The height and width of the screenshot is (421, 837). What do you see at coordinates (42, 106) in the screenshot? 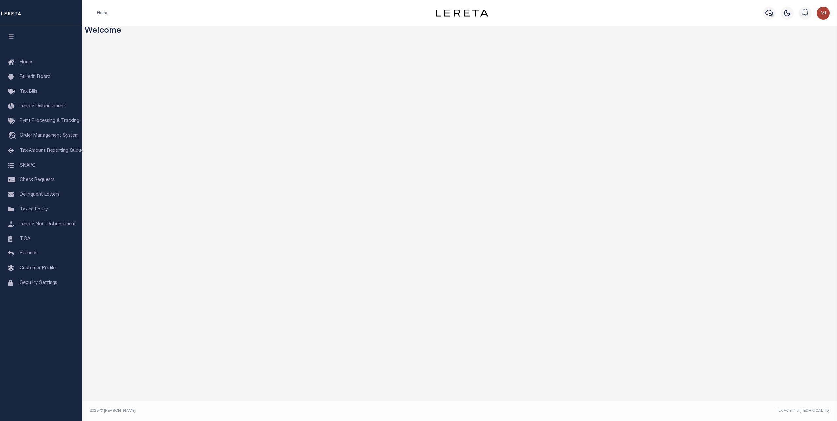
I see `span: Lender Disbursement` at bounding box center [42, 106].